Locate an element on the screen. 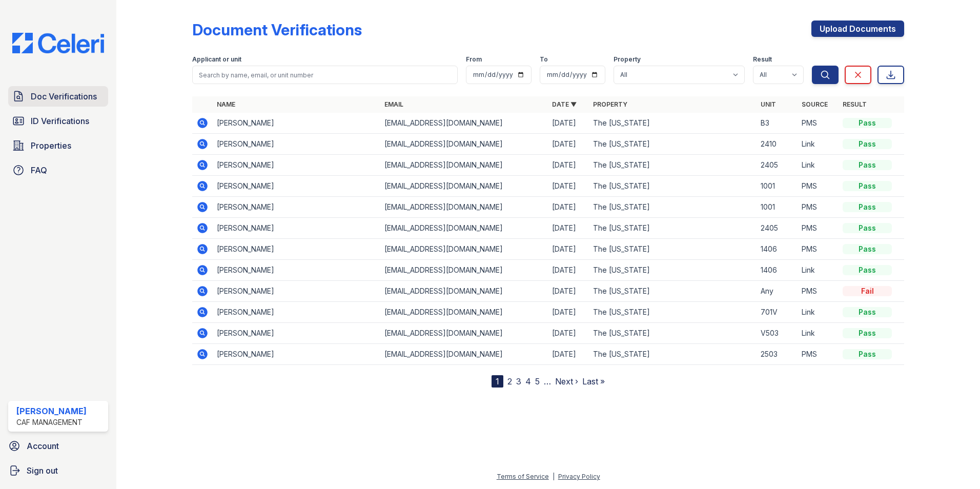 Image resolution: width=980 pixels, height=489 pixels. td: 1001 is located at coordinates (777, 207).